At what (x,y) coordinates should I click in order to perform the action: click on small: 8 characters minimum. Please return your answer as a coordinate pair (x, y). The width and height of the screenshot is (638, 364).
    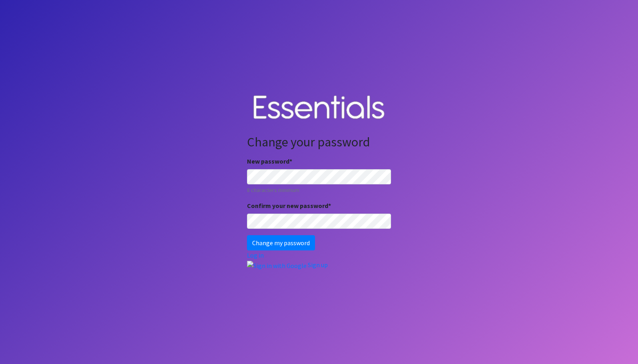
    Looking at the image, I should click on (319, 190).